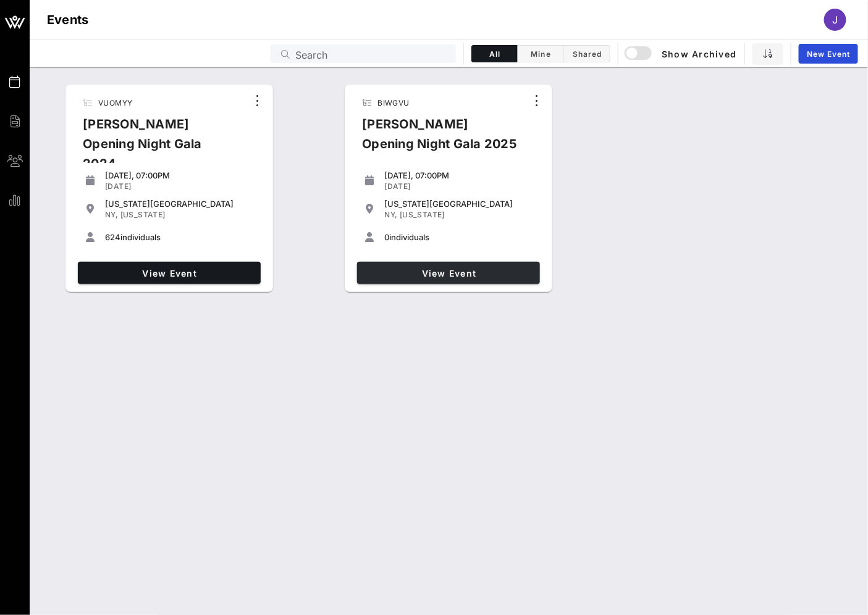 The height and width of the screenshot is (615, 868). Describe the element at coordinates (586, 54) in the screenshot. I see `span: Shared` at that location.